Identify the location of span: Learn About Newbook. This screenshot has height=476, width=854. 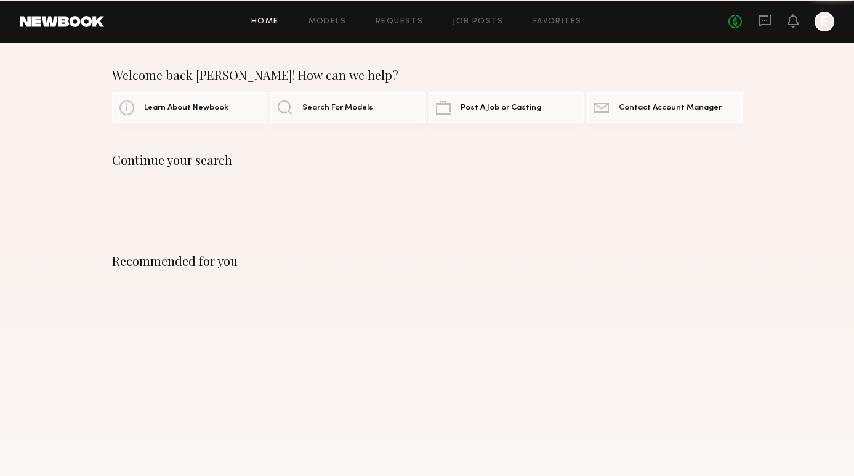
(186, 108).